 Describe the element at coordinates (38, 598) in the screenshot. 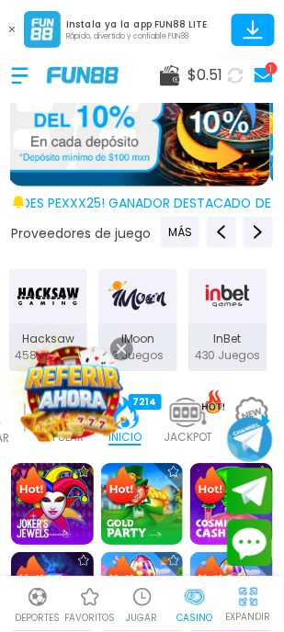

I see `img: Deportes` at that location.